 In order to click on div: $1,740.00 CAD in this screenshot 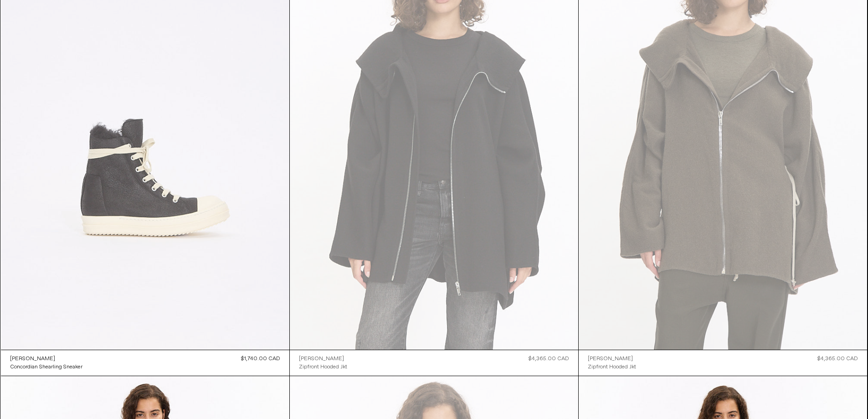, I will do `click(261, 359)`.